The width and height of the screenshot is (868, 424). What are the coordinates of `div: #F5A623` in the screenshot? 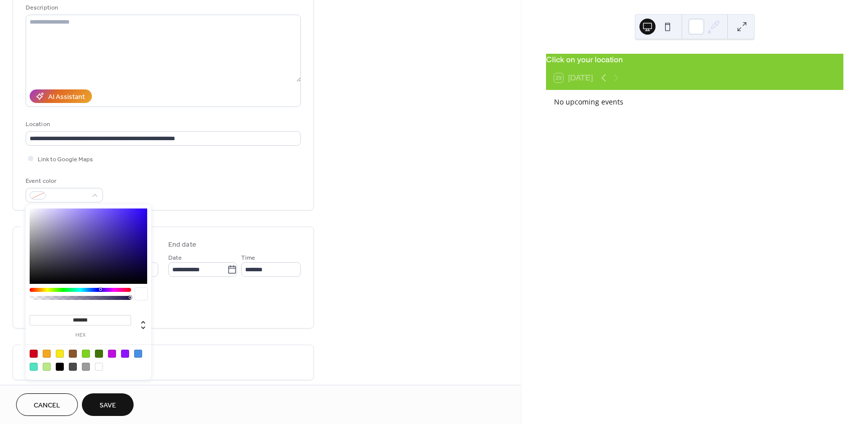 It's located at (46, 353).